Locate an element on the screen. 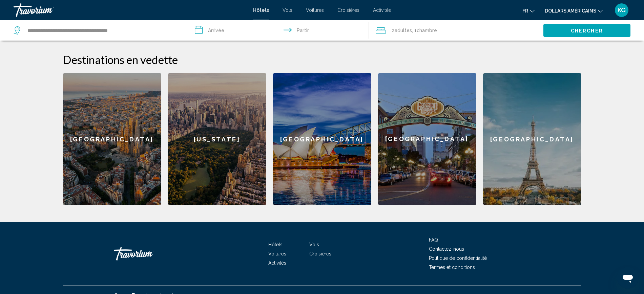  button: Changer de langue is located at coordinates (528, 10).